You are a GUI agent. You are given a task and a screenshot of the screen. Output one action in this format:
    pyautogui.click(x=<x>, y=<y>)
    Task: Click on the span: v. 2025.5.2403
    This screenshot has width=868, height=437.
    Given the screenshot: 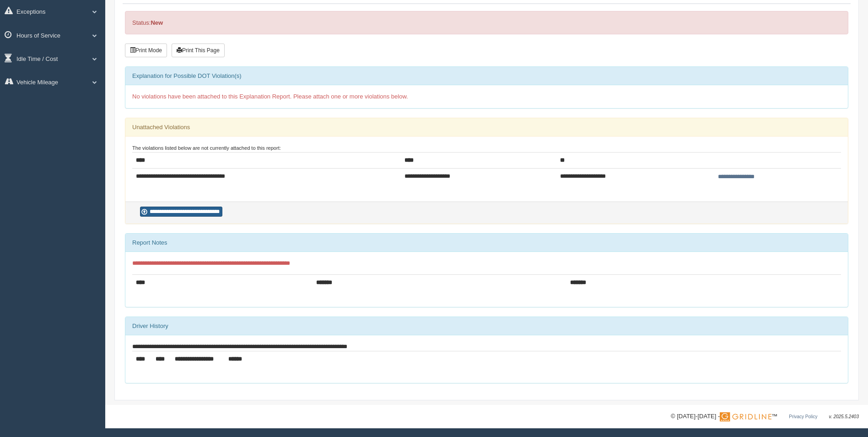 What is the action you would take?
    pyautogui.click(x=843, y=416)
    